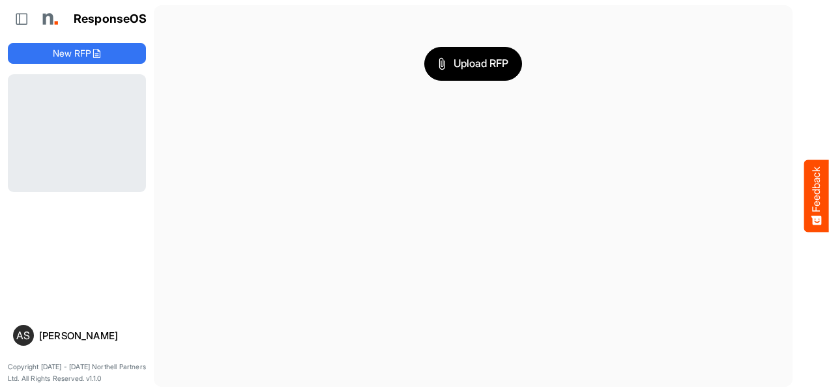  I want to click on span: AS, so click(23, 336).